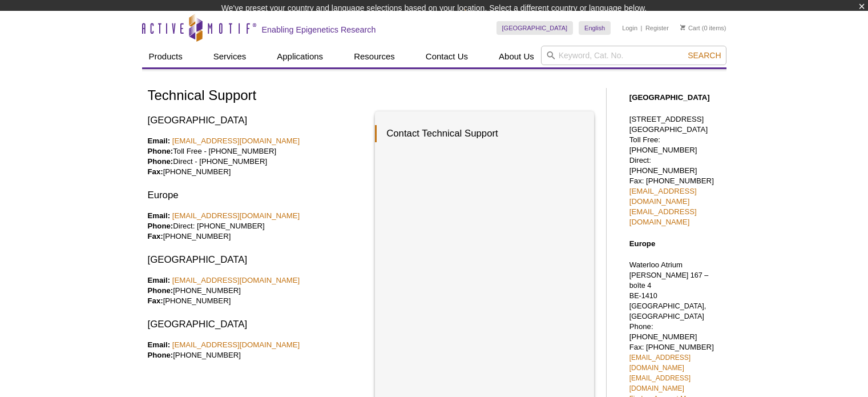 This screenshot has height=397, width=868. What do you see at coordinates (703, 28) in the screenshot?
I see `li: (0 items)` at bounding box center [703, 28].